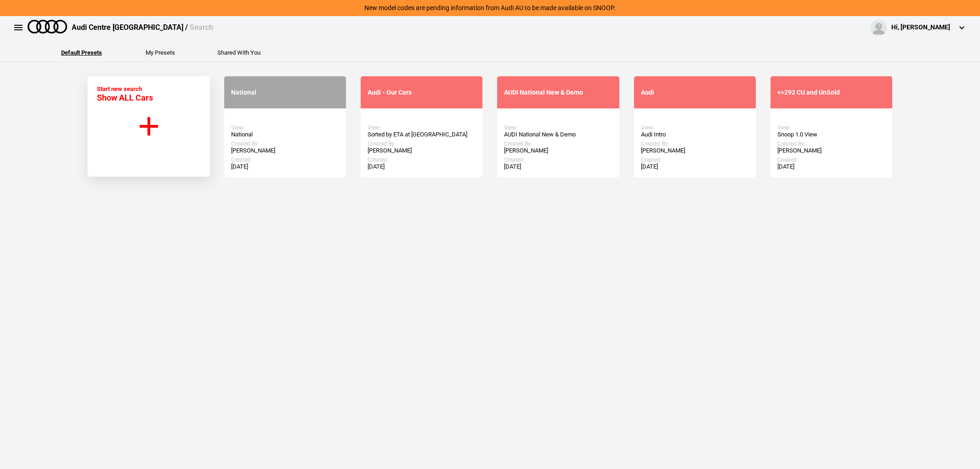 The image size is (980, 469). Describe the element at coordinates (81, 52) in the screenshot. I see `button: Default Presets` at that location.